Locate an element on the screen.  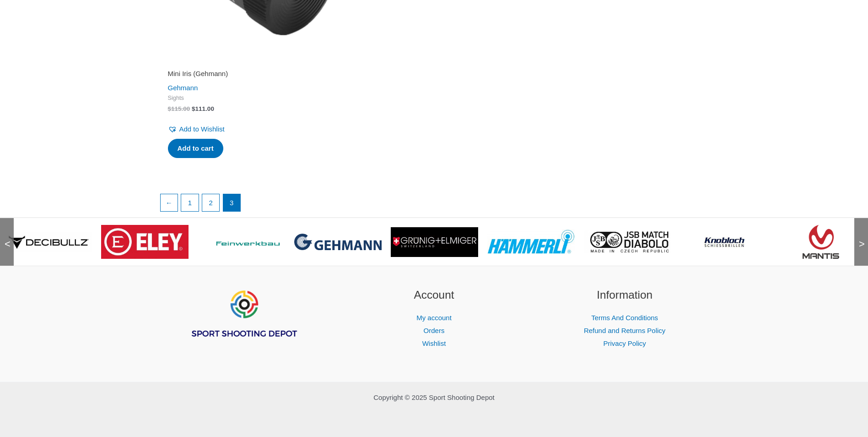
aside: Footer Widget 3 is located at coordinates (625, 318).